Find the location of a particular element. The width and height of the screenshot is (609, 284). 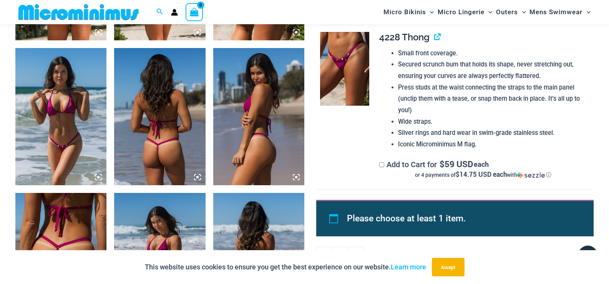

span: 4228 Thong is located at coordinates (404, 37).